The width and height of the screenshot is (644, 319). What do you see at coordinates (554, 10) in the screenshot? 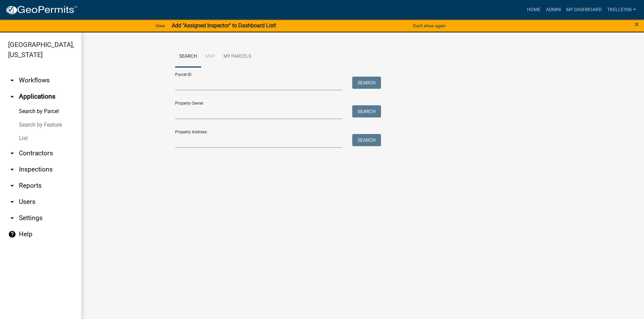
I see `a: Admin` at bounding box center [554, 10].